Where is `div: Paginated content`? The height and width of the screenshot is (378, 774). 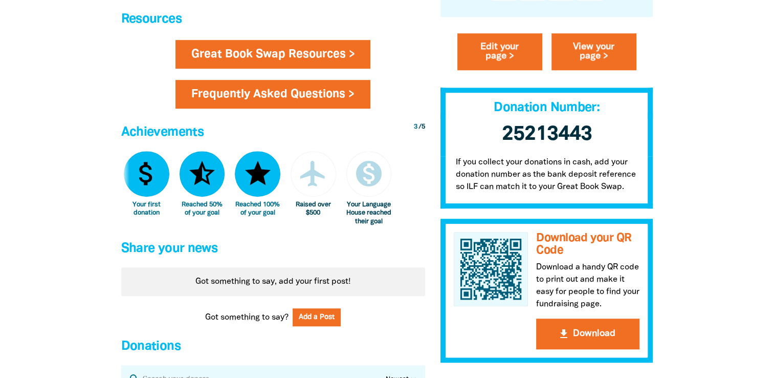
div: Paginated content is located at coordinates (273, 282).